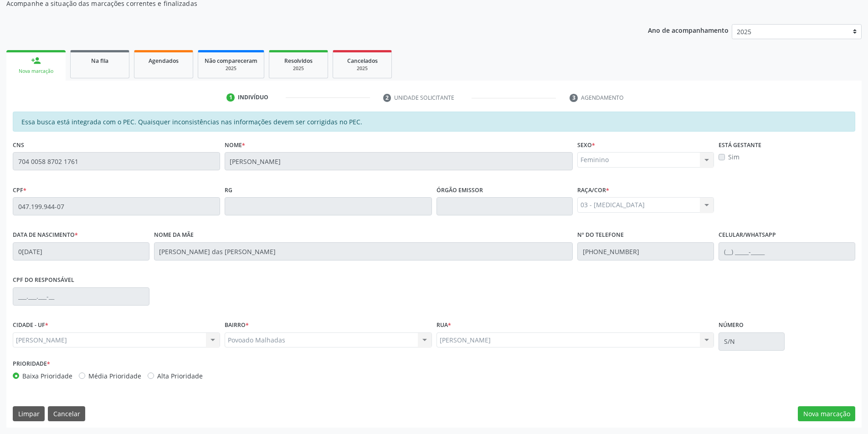  What do you see at coordinates (45, 235) in the screenshot?
I see `label: Data de nascimento` at bounding box center [45, 235].